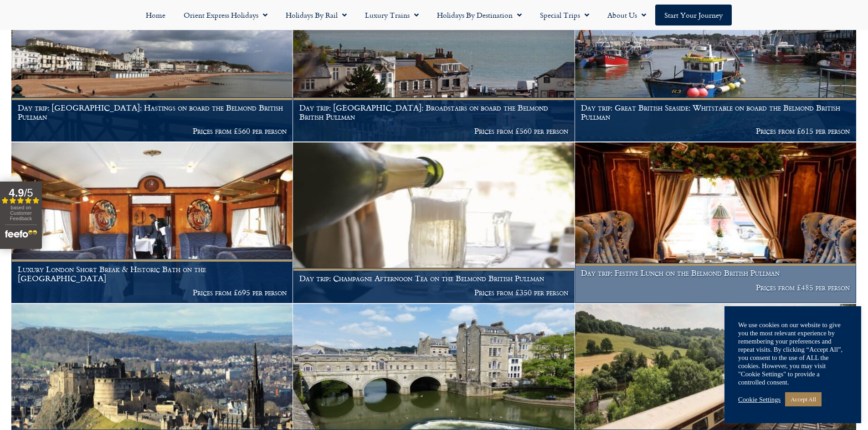 This screenshot has width=868, height=430. What do you see at coordinates (715, 131) in the screenshot?
I see `p: Prices from £615 per person` at bounding box center [715, 131].